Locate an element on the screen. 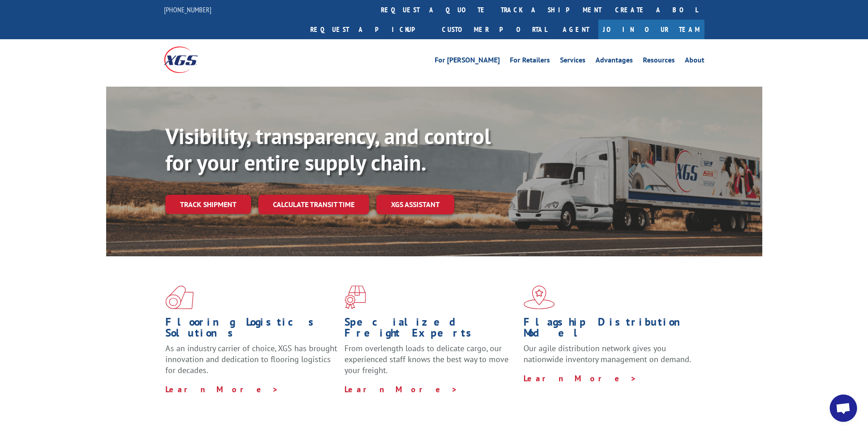 This screenshot has width=868, height=431. a: Track shipment is located at coordinates (208, 204).